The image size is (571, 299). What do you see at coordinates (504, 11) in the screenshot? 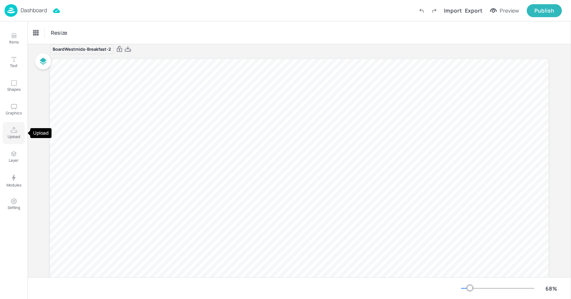
I see `button: Preview` at bounding box center [504, 11].